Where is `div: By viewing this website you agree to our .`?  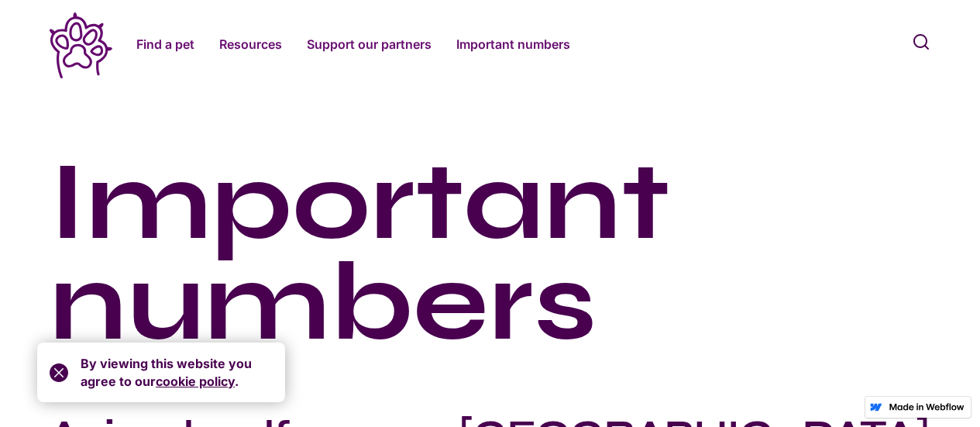
div: By viewing this website you agree to our . is located at coordinates (177, 372).